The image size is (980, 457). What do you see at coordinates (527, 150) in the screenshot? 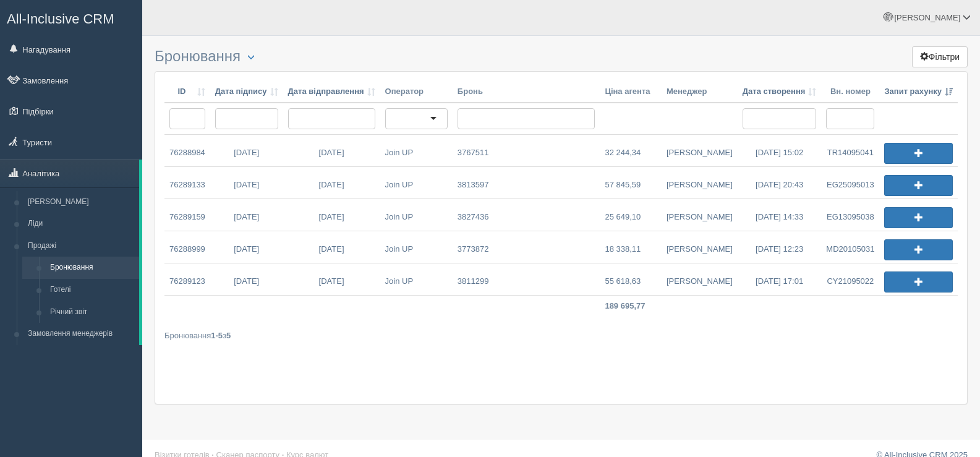
I see `a: 3767511` at bounding box center [527, 150].